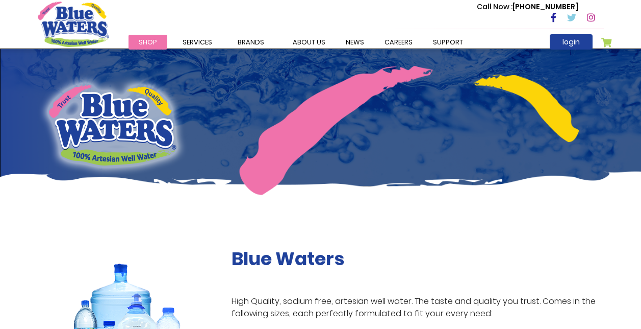 The width and height of the screenshot is (641, 329). What do you see at coordinates (399, 42) in the screenshot?
I see `a: careers` at bounding box center [399, 42].